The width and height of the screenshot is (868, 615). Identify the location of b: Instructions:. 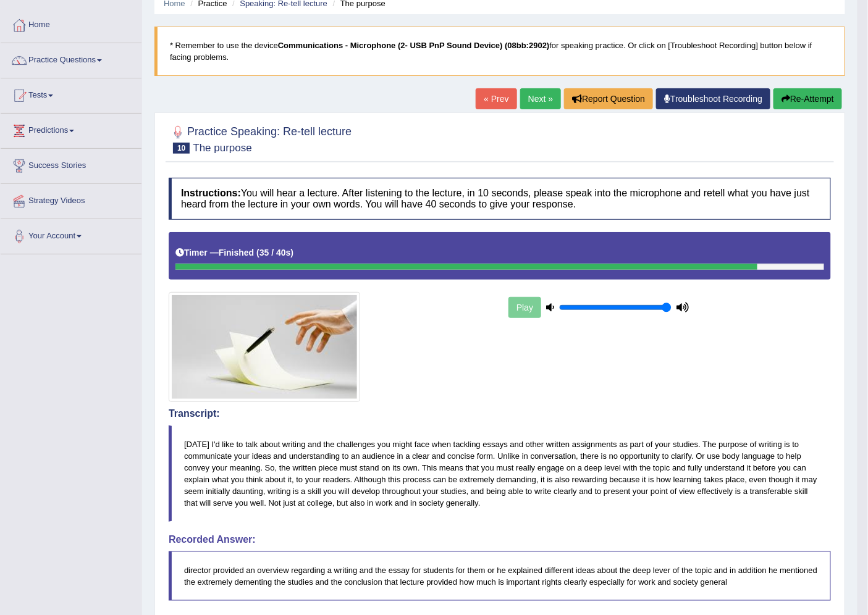
(211, 192).